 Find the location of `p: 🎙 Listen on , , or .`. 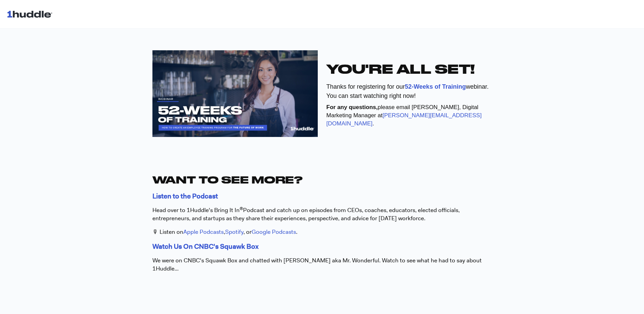

p: 🎙 Listen on , , or . is located at coordinates (322, 232).